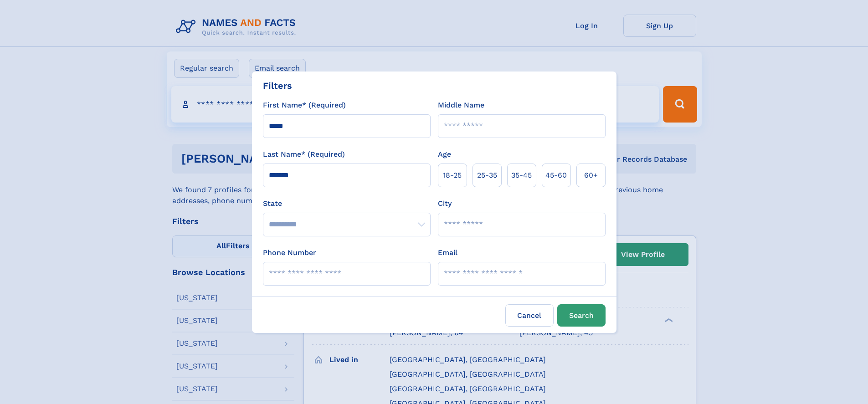  What do you see at coordinates (487, 175) in the screenshot?
I see `span: 25‑35` at bounding box center [487, 175].